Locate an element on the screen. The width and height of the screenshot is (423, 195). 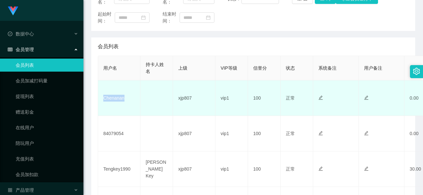
a: 充值列表 is located at coordinates (47, 159).